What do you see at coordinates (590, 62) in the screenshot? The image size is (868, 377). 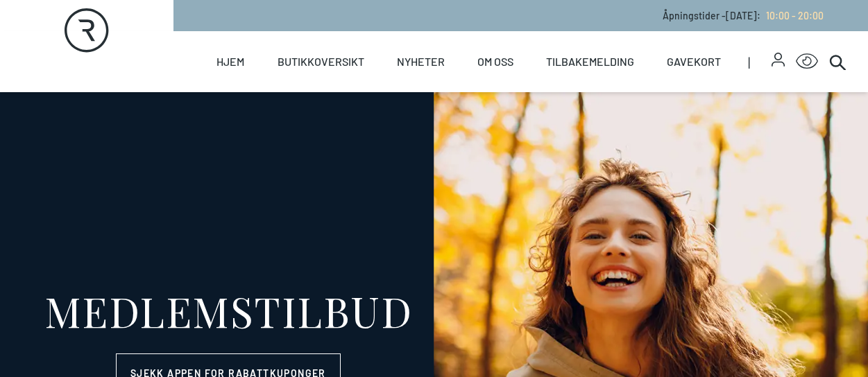 I see `a: Tilbakemelding` at bounding box center [590, 62].